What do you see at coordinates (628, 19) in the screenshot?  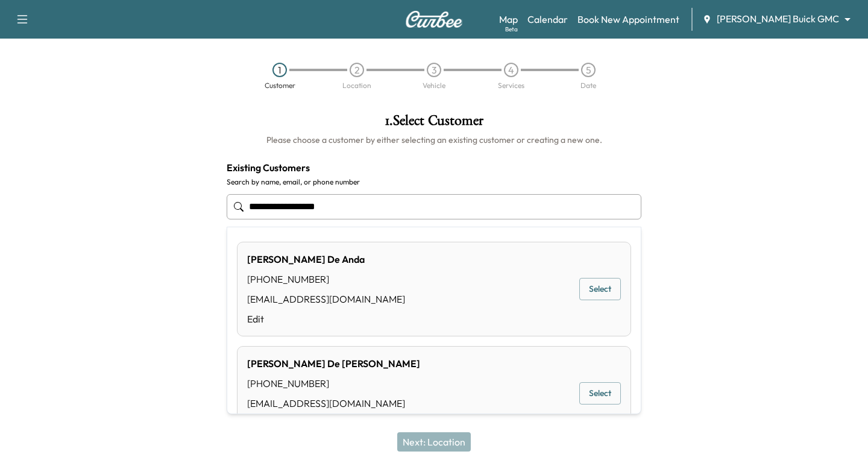 I see `a: Book New Appointment` at bounding box center [628, 19].